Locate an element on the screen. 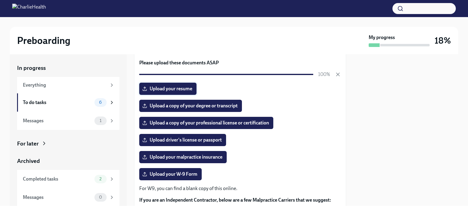  a: Everything is located at coordinates (68, 85).